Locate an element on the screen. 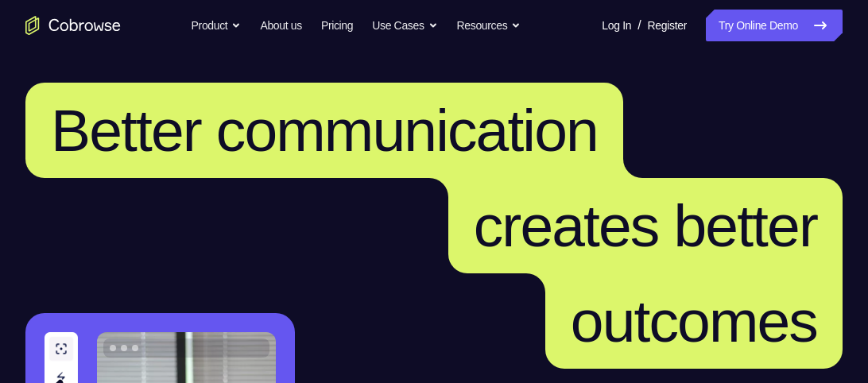 The height and width of the screenshot is (383, 868). span: Better communication is located at coordinates (324, 130).